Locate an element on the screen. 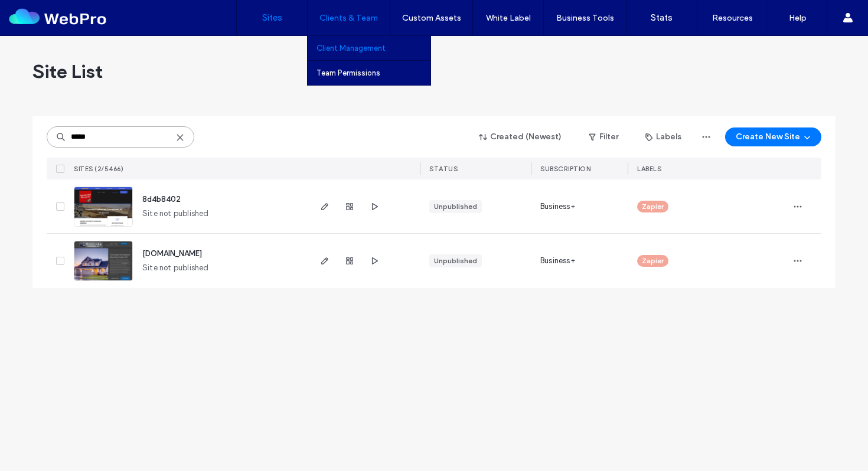 The width and height of the screenshot is (868, 471). label: Client Management is located at coordinates (351, 48).